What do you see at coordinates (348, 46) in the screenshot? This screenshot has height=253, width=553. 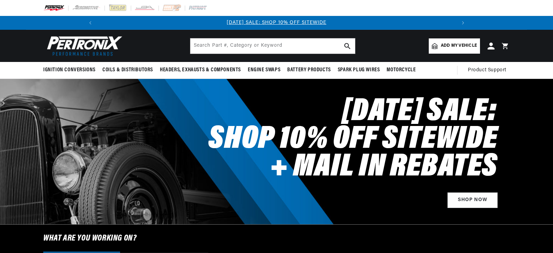 I see `button: search button` at bounding box center [348, 46].